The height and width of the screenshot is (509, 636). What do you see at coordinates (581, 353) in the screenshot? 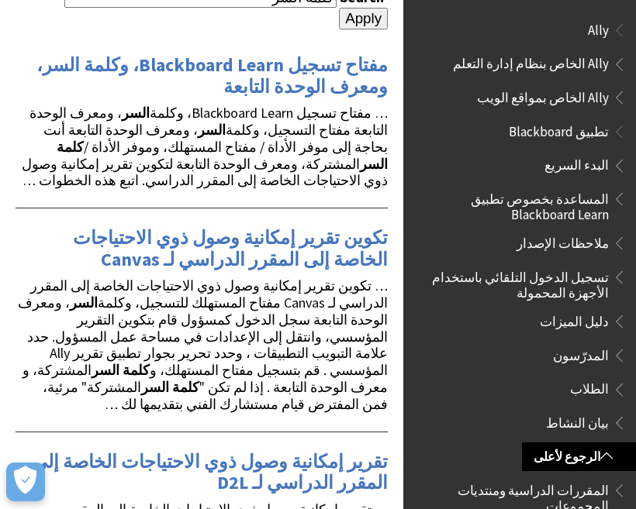
I see `span: المدرّسون` at bounding box center [581, 353].